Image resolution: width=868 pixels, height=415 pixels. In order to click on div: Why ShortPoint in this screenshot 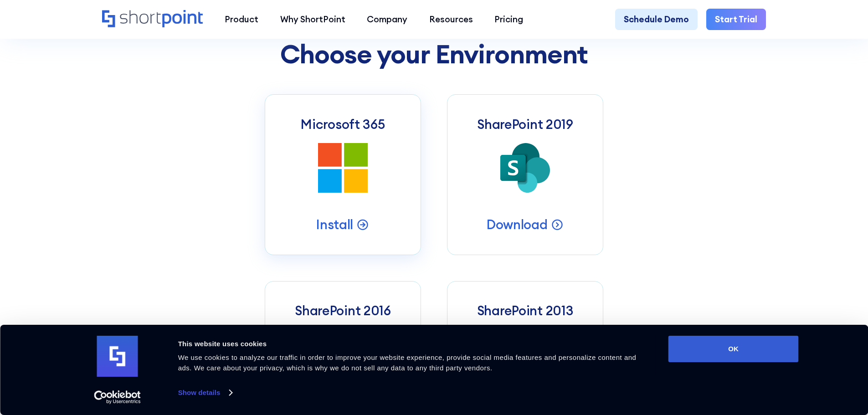, I will do `click(312, 19)`.